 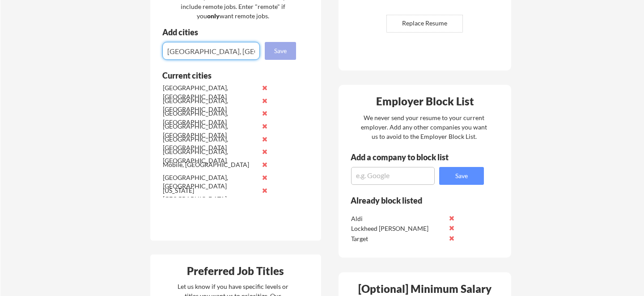 I want to click on div: Current cities, so click(x=224, y=75).